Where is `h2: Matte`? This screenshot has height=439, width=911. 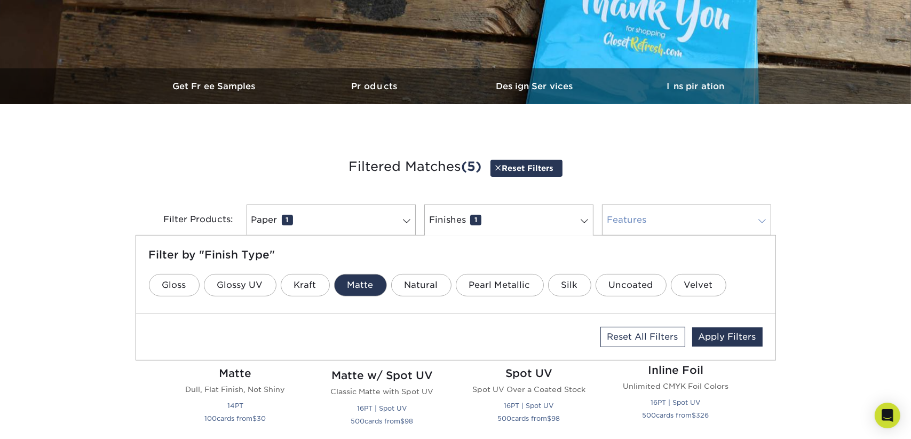
h2: Matte is located at coordinates (235, 373).